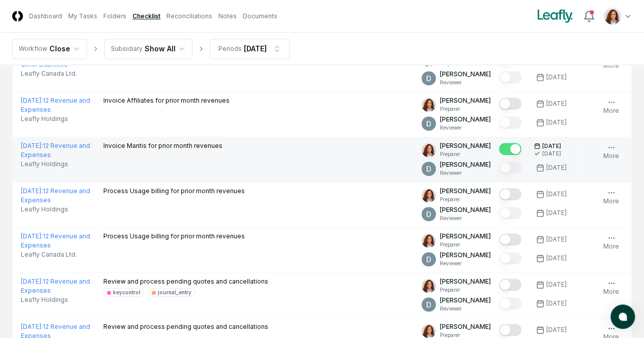 The image size is (644, 338). Describe the element at coordinates (189, 16) in the screenshot. I see `a: Reconciliations` at that location.